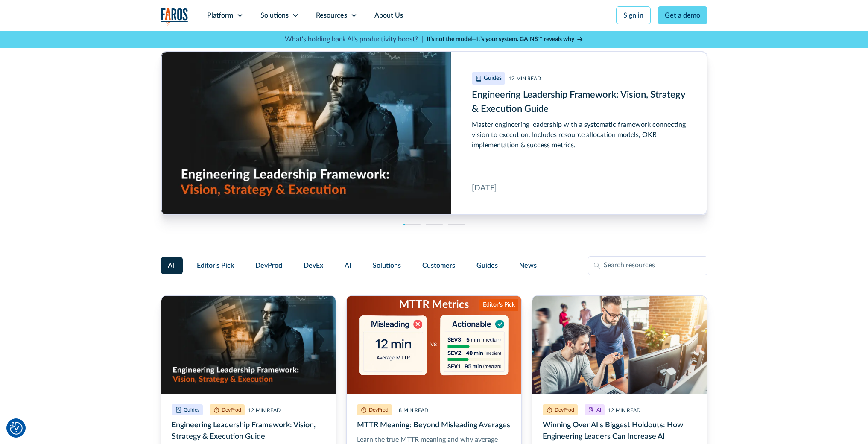 This screenshot has height=444, width=868. I want to click on span: AI, so click(348, 266).